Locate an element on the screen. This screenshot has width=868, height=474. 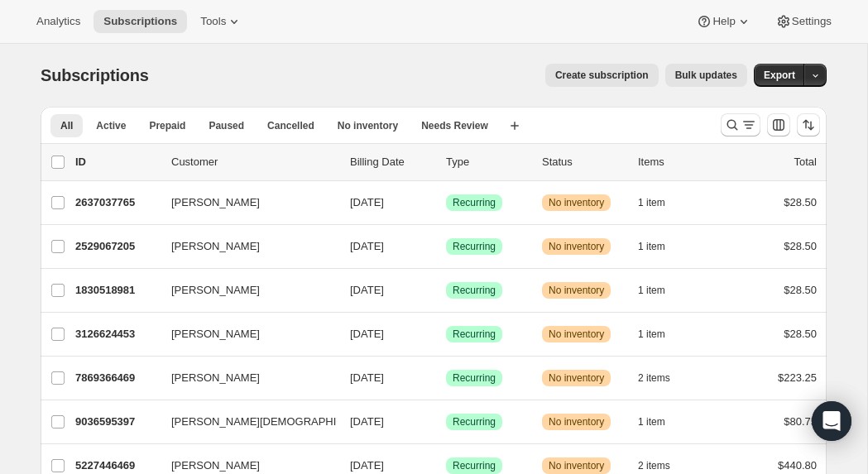
span: $440.80 is located at coordinates (797, 465).